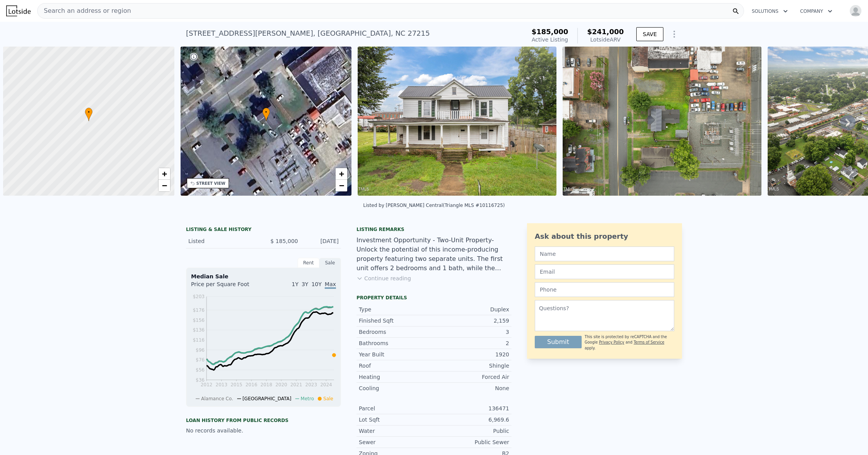 The width and height of the screenshot is (868, 455). I want to click on button: SAVE, so click(650, 34).